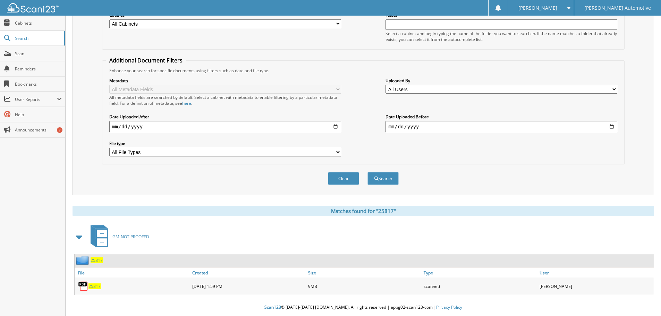  I want to click on label: File type, so click(225, 143).